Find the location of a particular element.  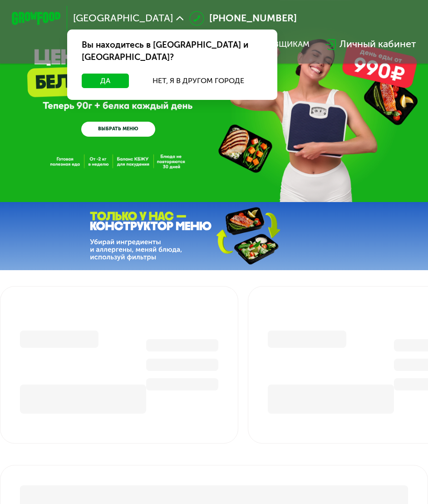

a: ВЫБРАТЬ МЕНЮ is located at coordinates (118, 129).